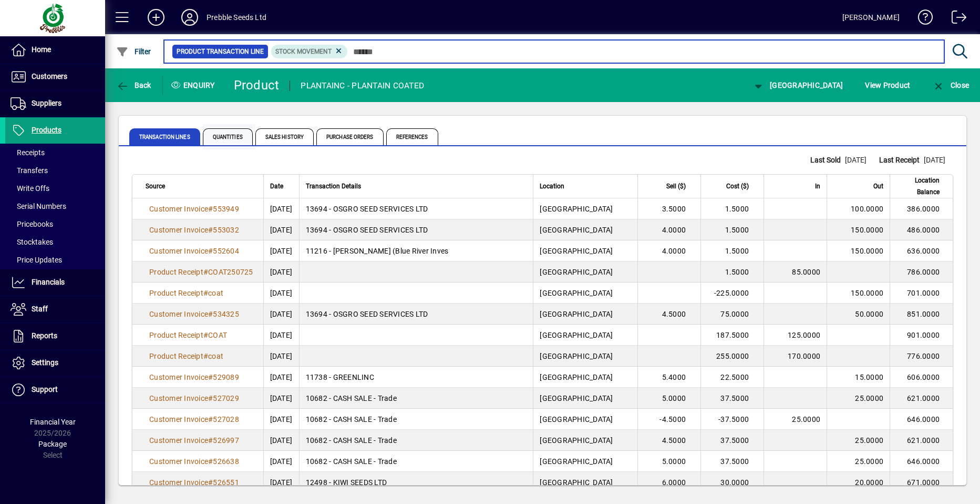  What do you see at coordinates (921, 335) in the screenshot?
I see `td: 901.0000` at bounding box center [921, 335].